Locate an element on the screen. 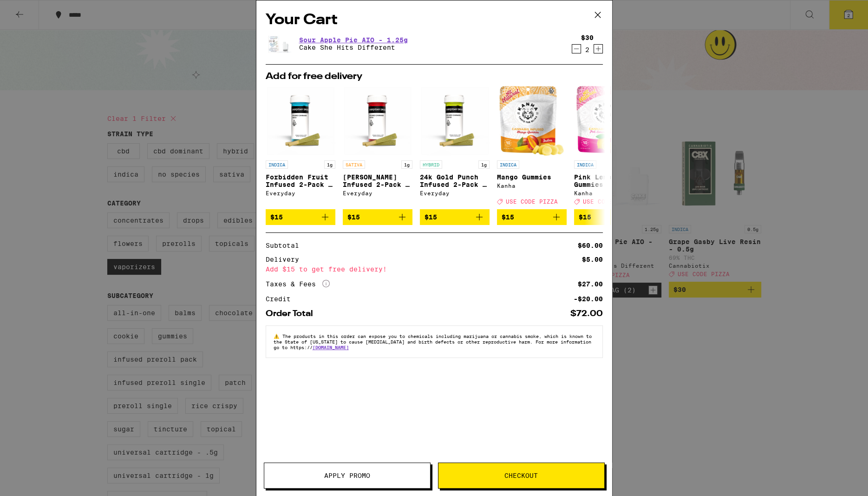  span: The products in this order can expose you to chemicals including marijuana or cannabis smoke, whi... is located at coordinates (433, 342).